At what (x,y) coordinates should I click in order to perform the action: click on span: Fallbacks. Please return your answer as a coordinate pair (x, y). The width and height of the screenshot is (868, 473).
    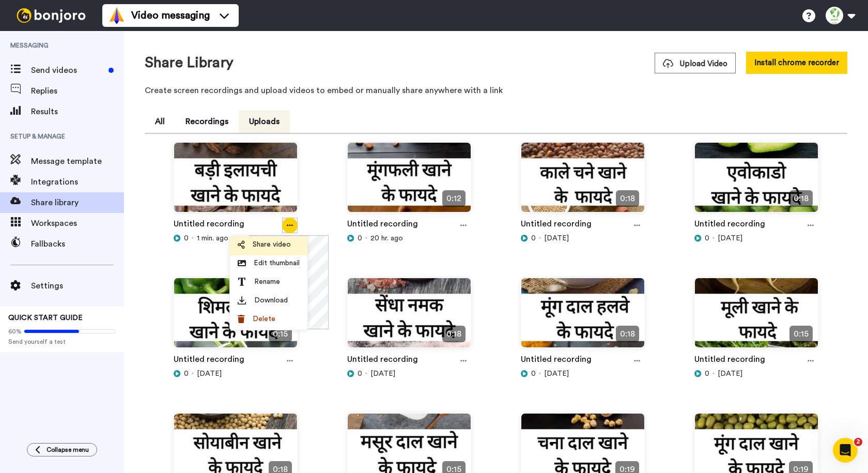
    Looking at the image, I should click on (77, 244).